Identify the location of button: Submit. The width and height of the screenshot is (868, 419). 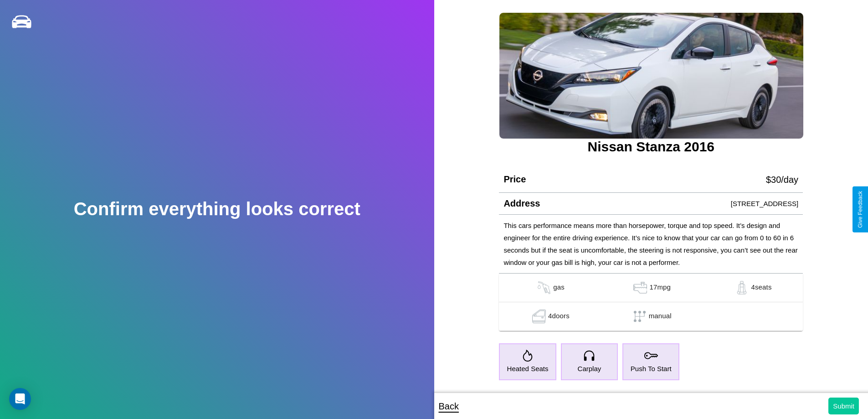
(843, 405).